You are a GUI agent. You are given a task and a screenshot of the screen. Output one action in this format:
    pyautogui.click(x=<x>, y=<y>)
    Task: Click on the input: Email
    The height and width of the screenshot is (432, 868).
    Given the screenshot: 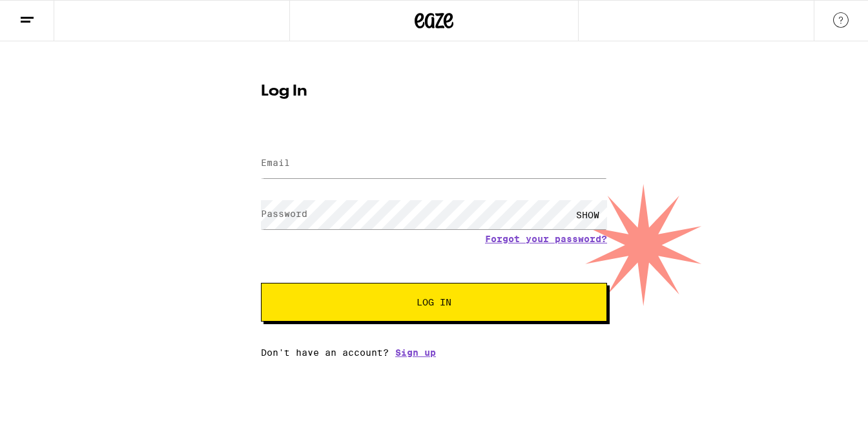 What is the action you would take?
    pyautogui.click(x=434, y=163)
    